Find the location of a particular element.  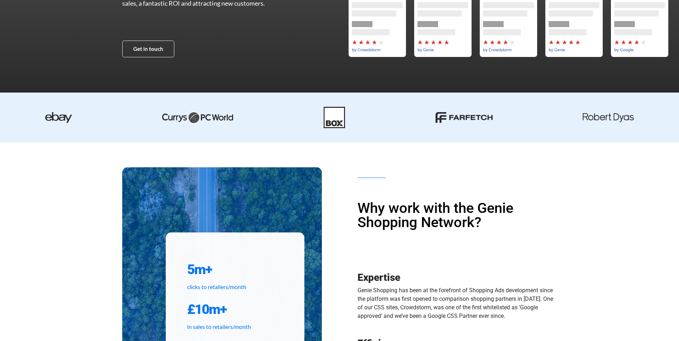

img: ebay-dark is located at coordinates (58, 118).